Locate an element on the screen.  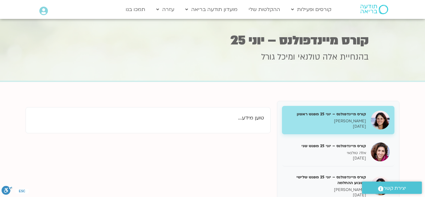
img: קורס מיינדפולנס – יוני 25 מפגש שלישי בשבוע ההחלמה is located at coordinates (381, 186).